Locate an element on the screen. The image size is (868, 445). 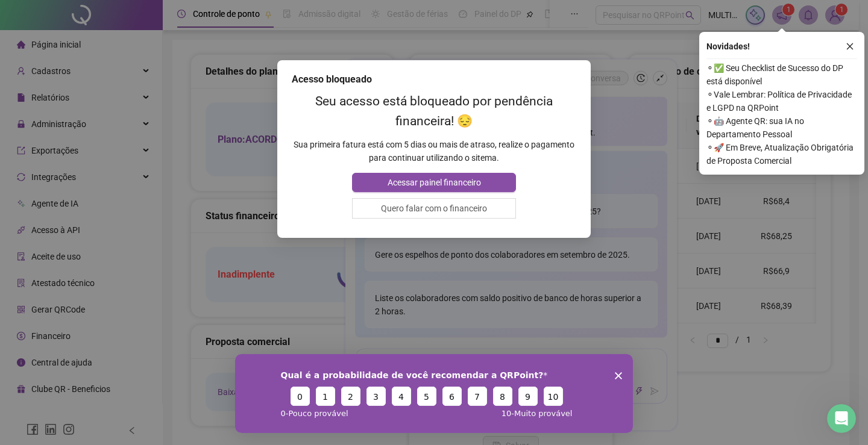
button: 0 is located at coordinates (65, 43).